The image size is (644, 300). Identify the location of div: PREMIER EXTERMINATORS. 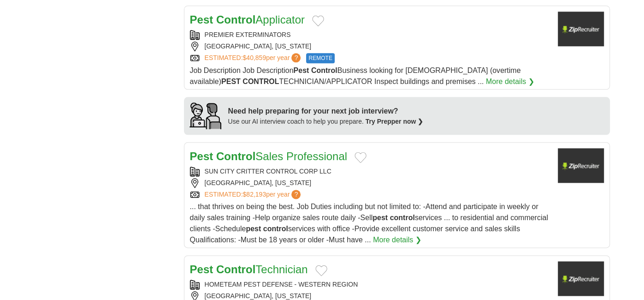
(370, 35).